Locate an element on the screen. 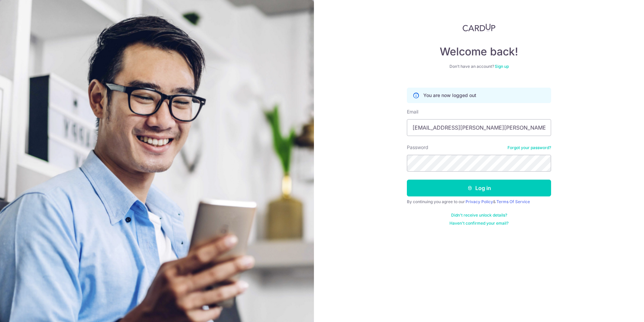 The height and width of the screenshot is (322, 644). div: By continuing you agree to our & is located at coordinates (479, 202).